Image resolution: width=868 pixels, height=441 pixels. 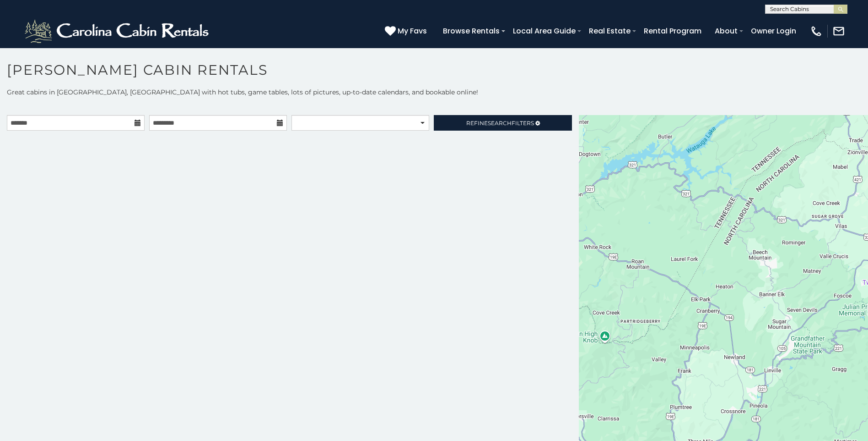 What do you see at coordinates (673, 31) in the screenshot?
I see `a: Rental Program` at bounding box center [673, 31].